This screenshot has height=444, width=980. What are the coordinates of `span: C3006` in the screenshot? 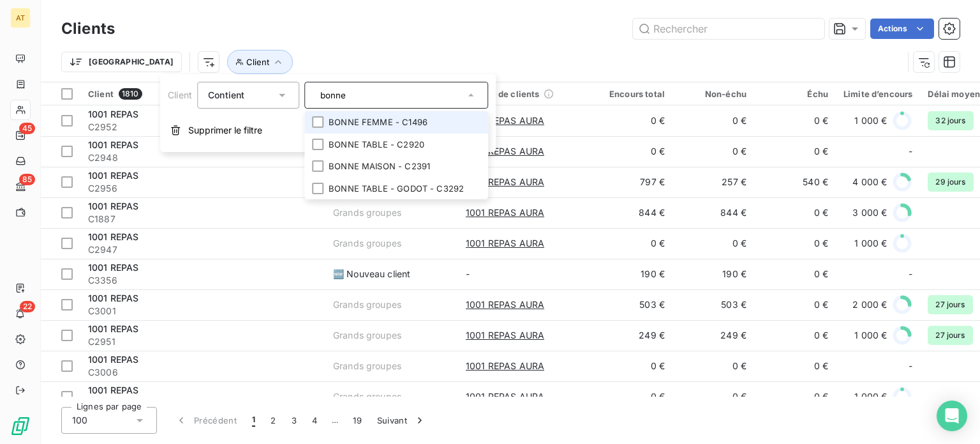 It's located at (203, 372).